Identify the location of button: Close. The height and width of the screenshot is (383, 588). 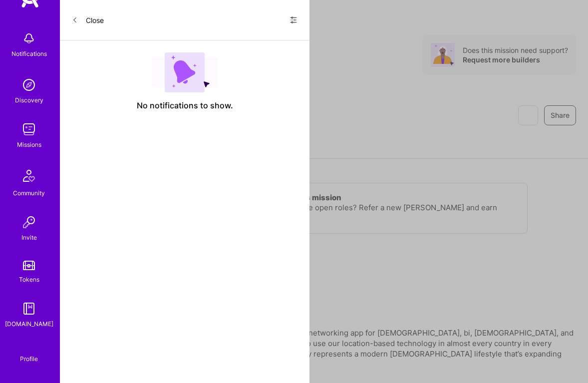
(88, 20).